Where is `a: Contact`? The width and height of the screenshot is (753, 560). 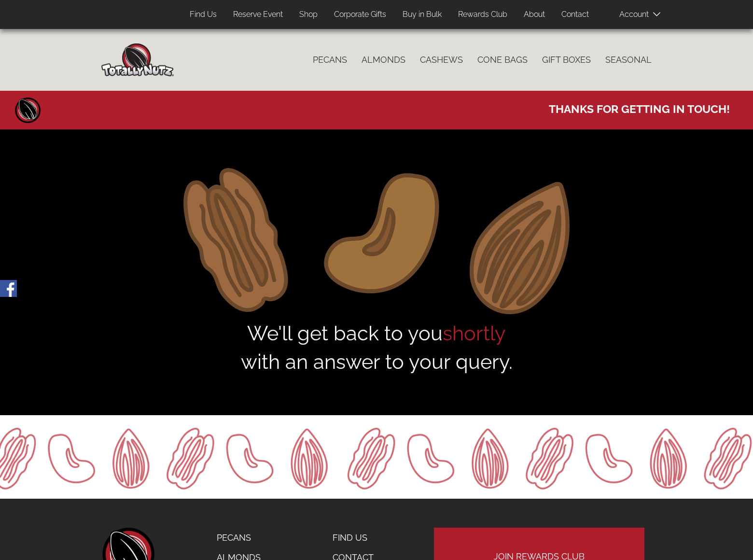
a: Contact is located at coordinates (575, 15).